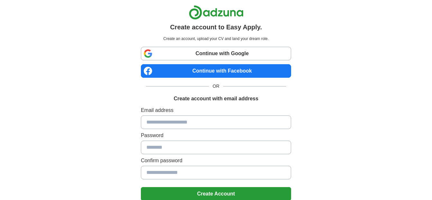 This screenshot has width=432, height=200. I want to click on label: Password, so click(216, 135).